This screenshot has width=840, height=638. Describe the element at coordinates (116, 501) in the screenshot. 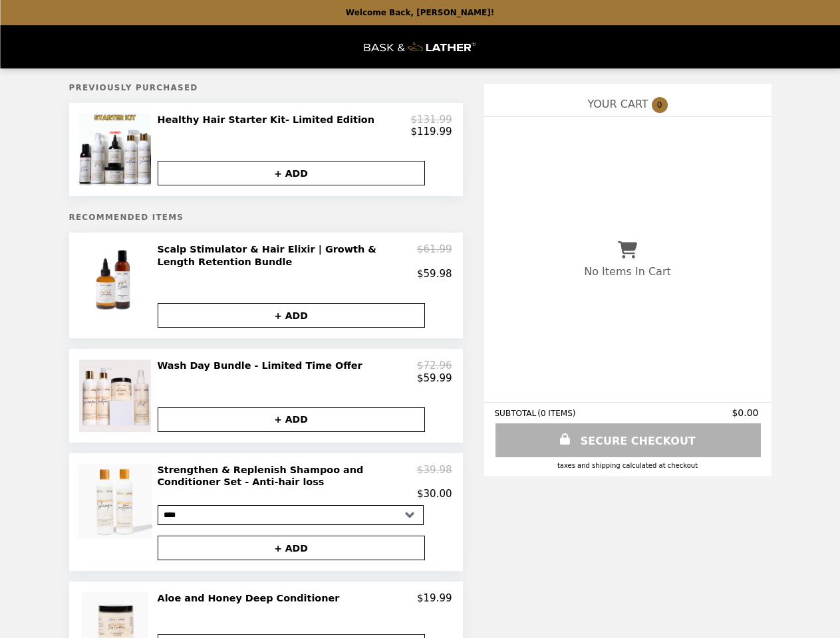

I see `img: Strengthen & Replenish Shampoo and Conditioner Set - Anti-hair loss` at that location.